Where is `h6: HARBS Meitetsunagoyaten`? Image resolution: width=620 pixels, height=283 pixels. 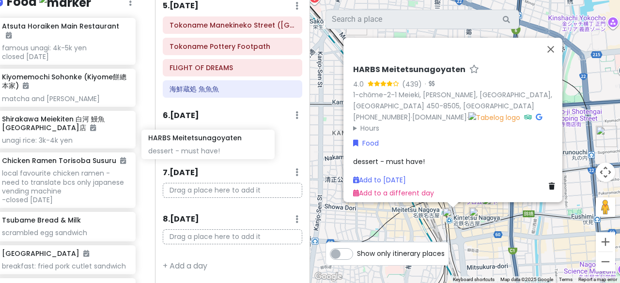
h6: HARBS Meitetsunagoyaten is located at coordinates (409, 69).